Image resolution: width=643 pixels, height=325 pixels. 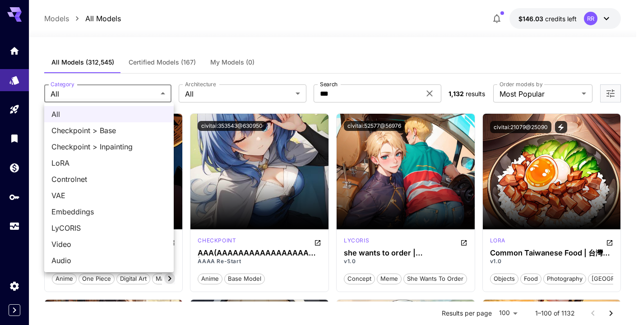 What do you see at coordinates (109, 179) in the screenshot?
I see `span: Controlnet` at bounding box center [109, 179].